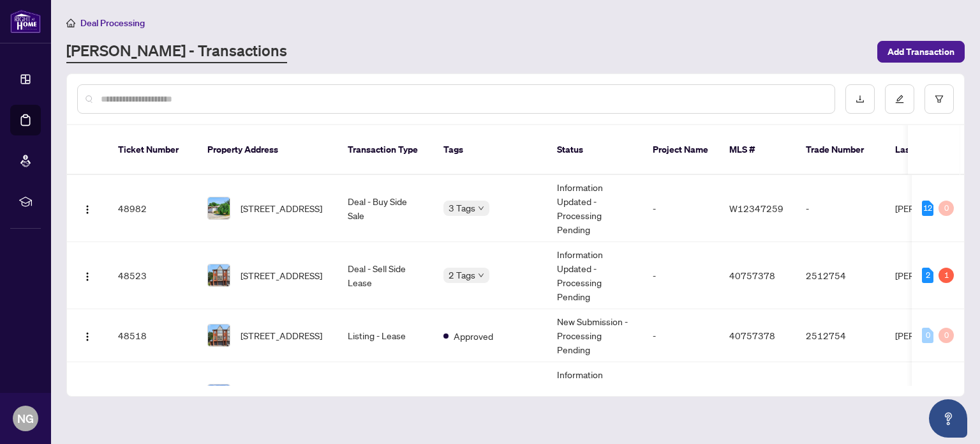 The image size is (980, 444). I want to click on span: Deal Processing, so click(112, 23).